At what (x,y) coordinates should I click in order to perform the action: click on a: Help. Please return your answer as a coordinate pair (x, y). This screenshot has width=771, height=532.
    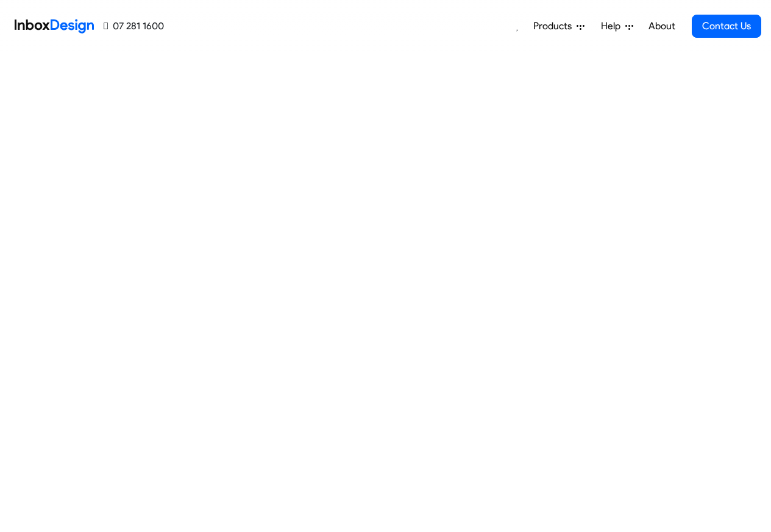
    Looking at the image, I should click on (617, 26).